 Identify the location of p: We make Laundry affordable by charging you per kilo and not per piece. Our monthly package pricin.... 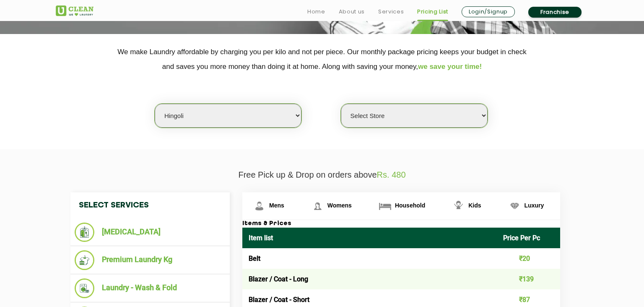
(322, 59).